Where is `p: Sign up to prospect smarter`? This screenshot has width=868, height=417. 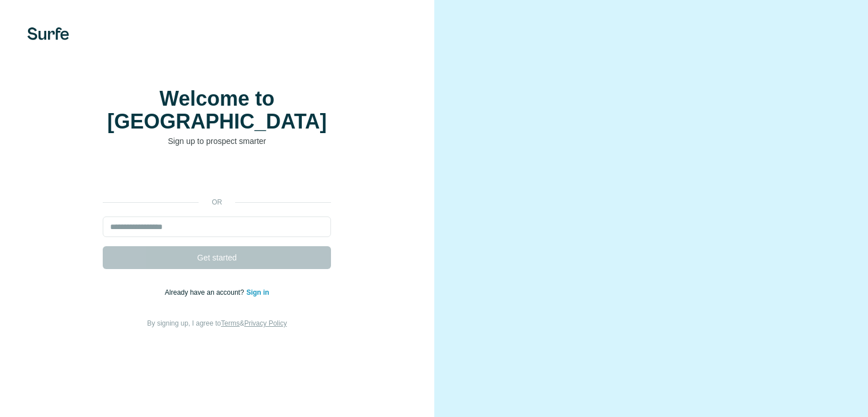 p: Sign up to prospect smarter is located at coordinates (217, 141).